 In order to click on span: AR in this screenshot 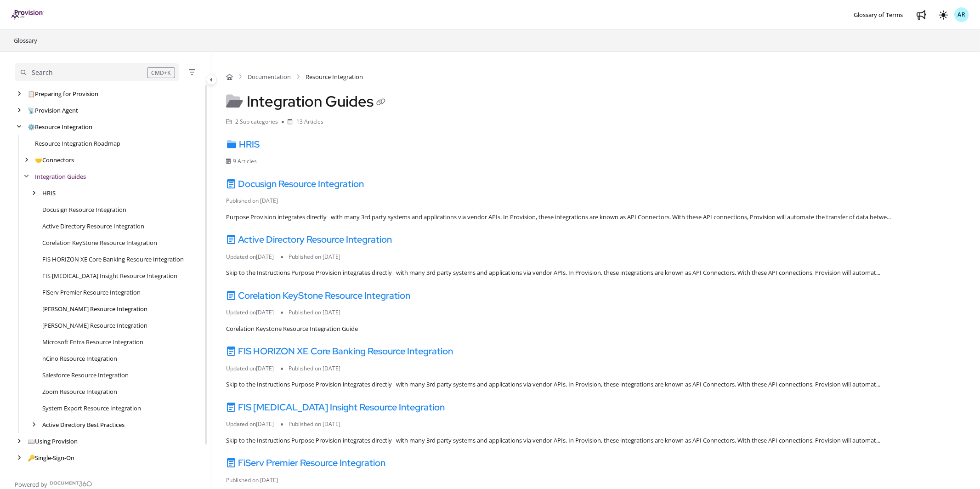, I will do `click(962, 14)`.